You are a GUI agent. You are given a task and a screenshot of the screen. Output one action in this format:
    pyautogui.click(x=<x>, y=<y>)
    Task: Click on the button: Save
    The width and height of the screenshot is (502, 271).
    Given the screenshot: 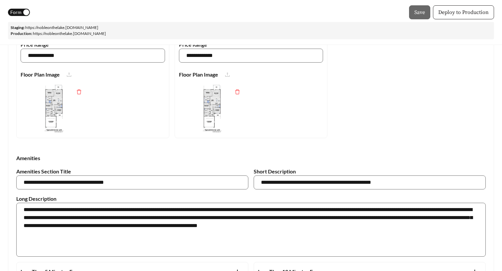 What is the action you would take?
    pyautogui.click(x=420, y=12)
    